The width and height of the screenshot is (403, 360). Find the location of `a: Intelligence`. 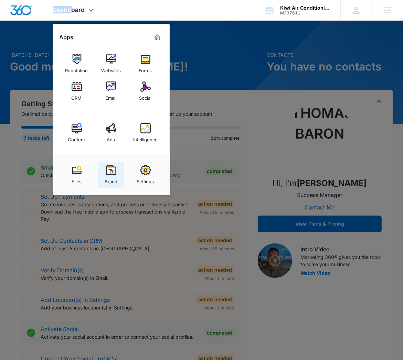

a: Intelligence is located at coordinates (146, 133).